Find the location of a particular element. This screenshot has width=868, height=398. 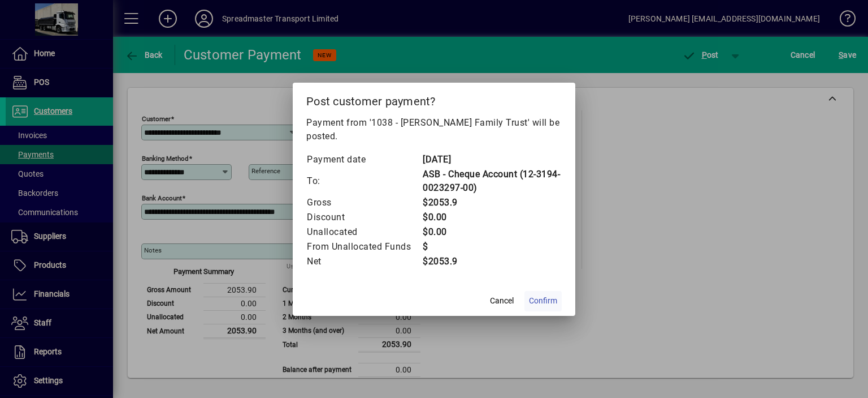

h2: Post customer payment? is located at coordinates (434, 99).